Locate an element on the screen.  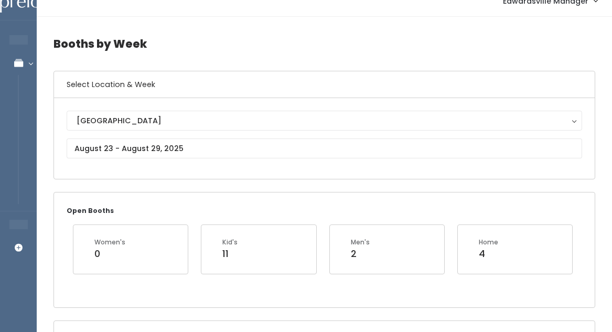
div: Home is located at coordinates (488, 242).